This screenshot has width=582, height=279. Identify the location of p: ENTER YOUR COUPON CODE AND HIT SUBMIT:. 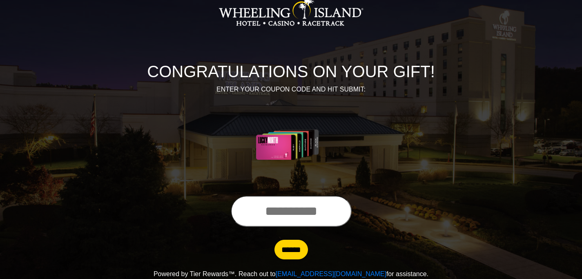
(291, 89).